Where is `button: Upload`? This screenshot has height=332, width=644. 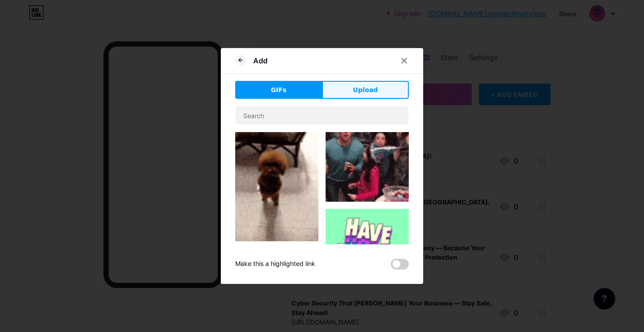 button: Upload is located at coordinates (365, 90).